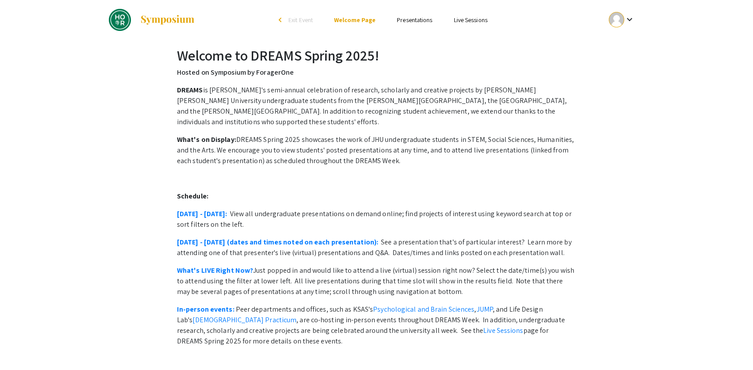 This screenshot has height=370, width=753. Describe the element at coordinates (622, 19) in the screenshot. I see `button: Expand account dropdown` at that location.